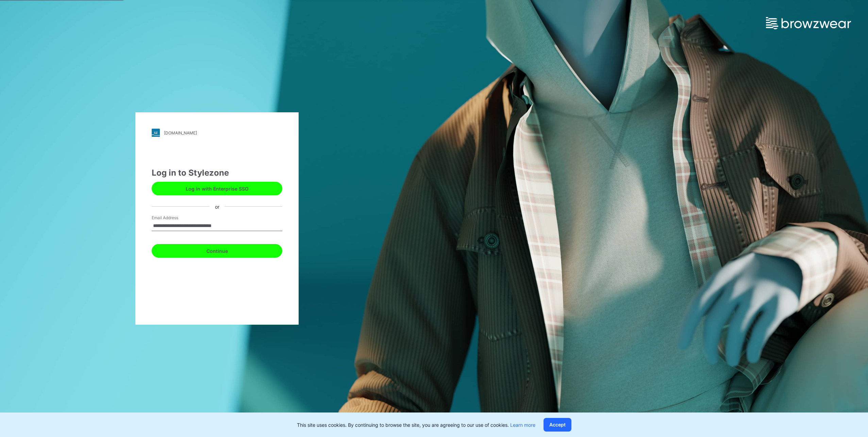 The height and width of the screenshot is (437, 868). I want to click on button: Continue, so click(217, 251).